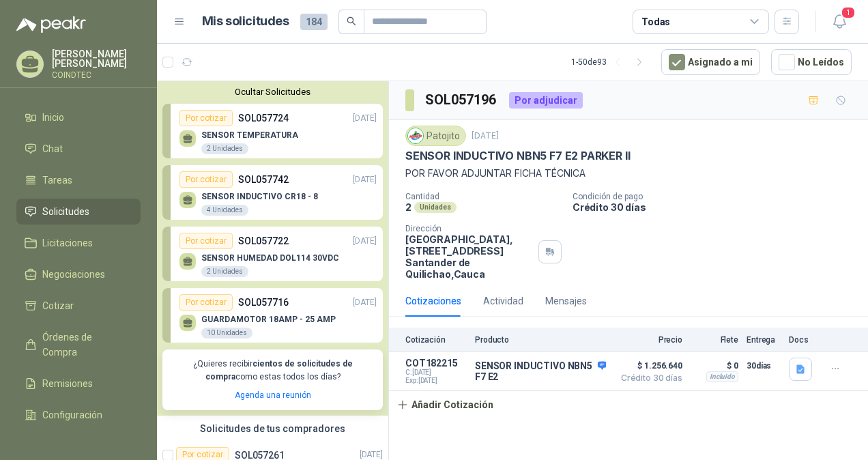  What do you see at coordinates (469, 229) in the screenshot?
I see `p: Dirección` at bounding box center [469, 229].